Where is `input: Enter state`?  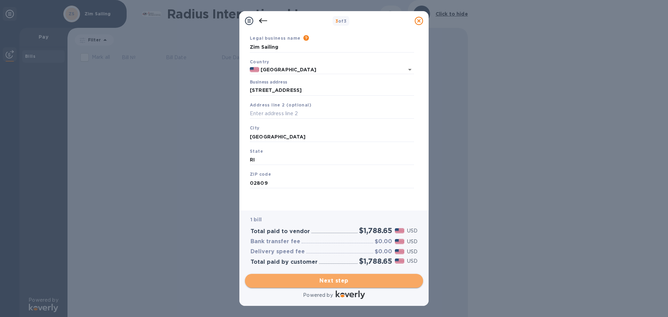 input: Enter state is located at coordinates (332, 160).